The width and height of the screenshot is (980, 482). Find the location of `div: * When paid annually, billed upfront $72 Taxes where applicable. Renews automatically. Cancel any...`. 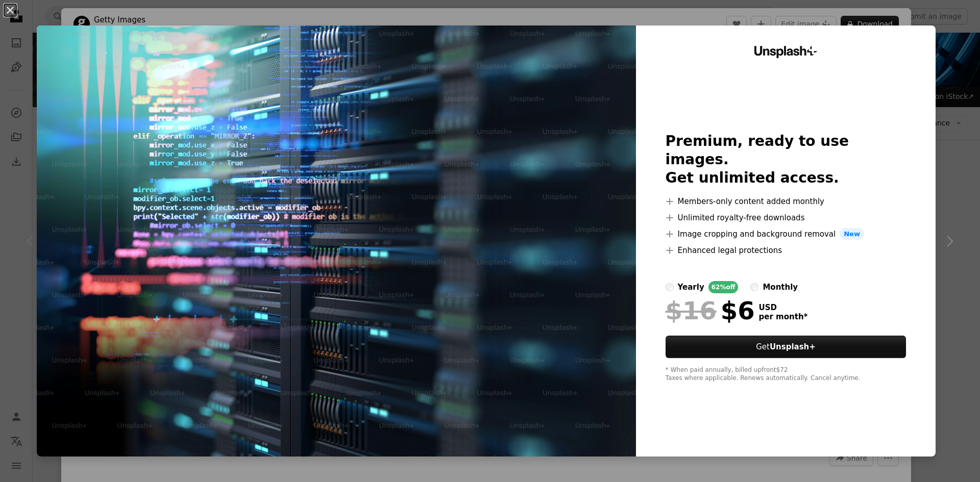

div: * When paid annually, billed upfront $72 Taxes where applicable. Renews automatically. Cancel any... is located at coordinates (786, 375).